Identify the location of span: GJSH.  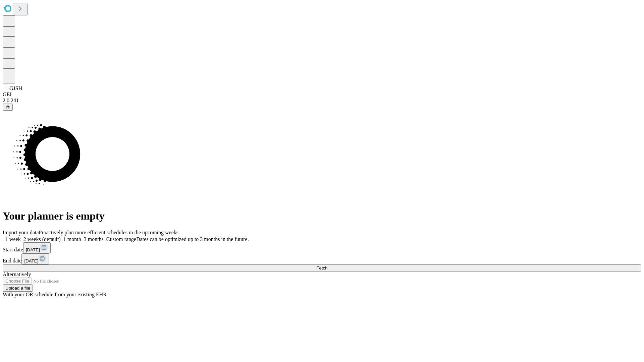
(16, 88).